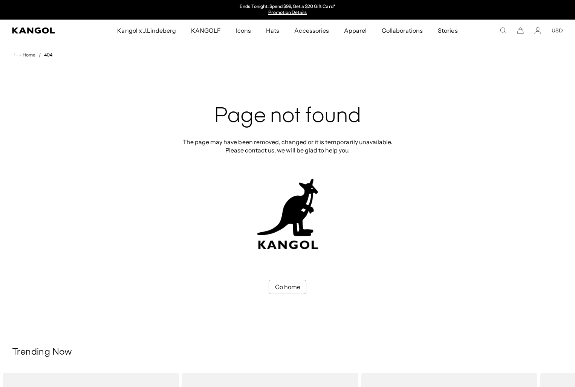 This screenshot has height=387, width=575. Describe the element at coordinates (287, 117) in the screenshot. I see `h2: Page not found` at that location.